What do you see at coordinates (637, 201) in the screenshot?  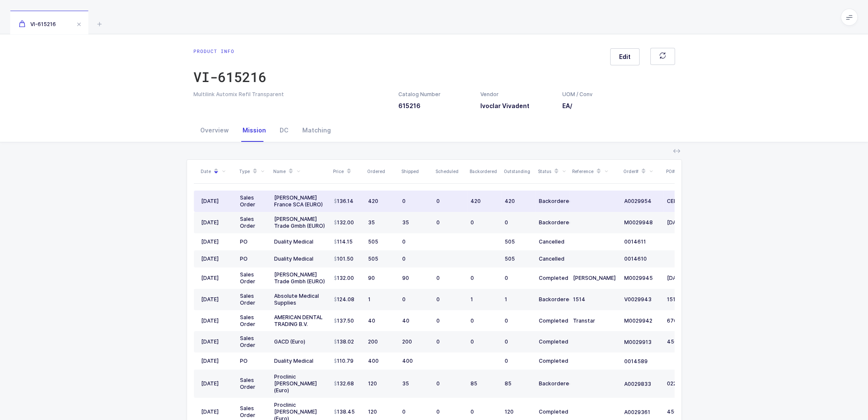 I see `span: A0029954` at bounding box center [637, 201].